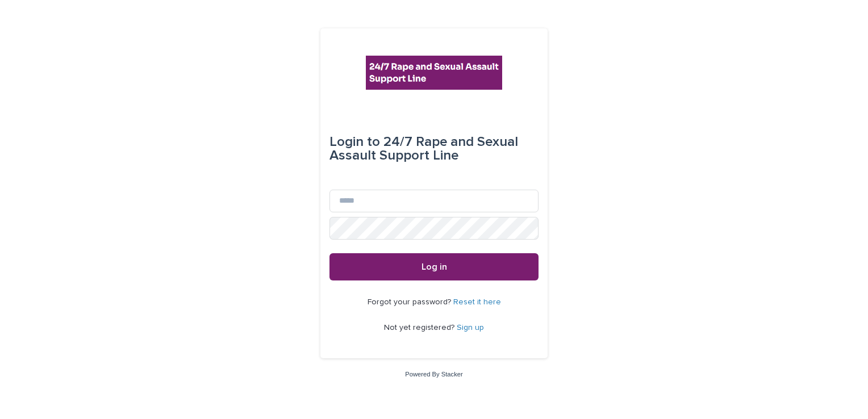  I want to click on a: Reset it here, so click(477, 302).